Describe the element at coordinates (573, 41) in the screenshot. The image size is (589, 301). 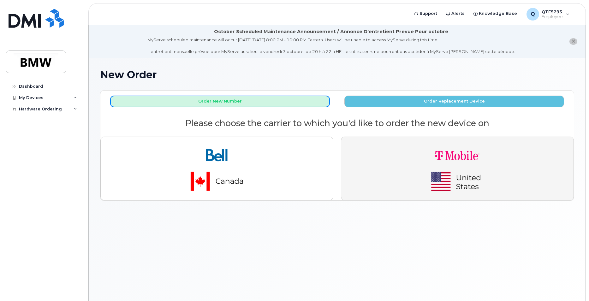
I see `button: close notification` at that location.